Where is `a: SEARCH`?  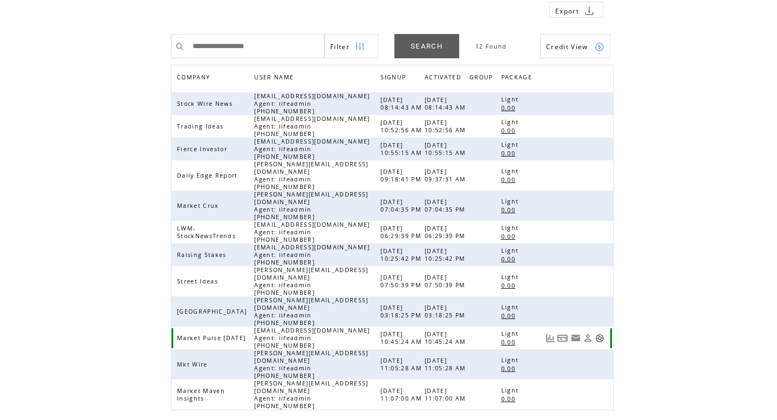
a: SEARCH is located at coordinates (427, 46).